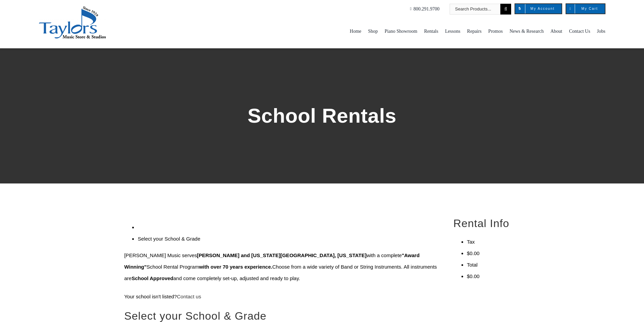 Image resolution: width=644 pixels, height=322 pixels. I want to click on span: My Cart, so click(585, 9).